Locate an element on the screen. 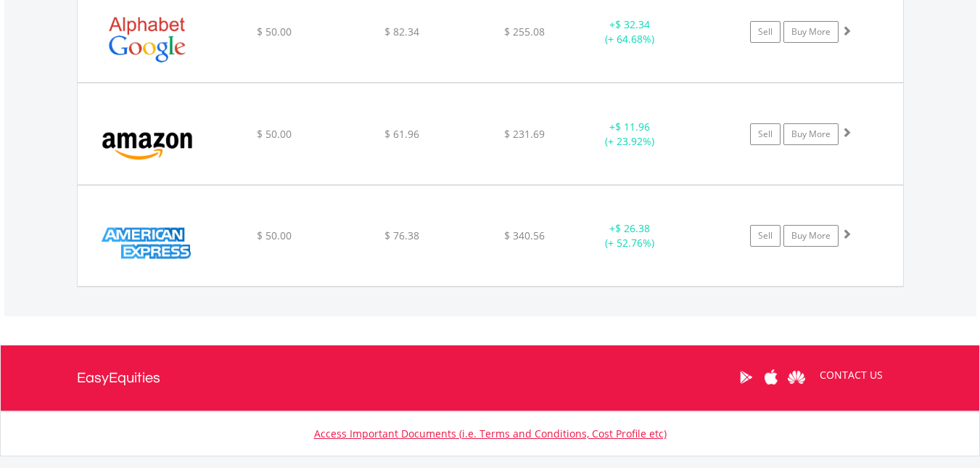 Image resolution: width=980 pixels, height=468 pixels. span: $ 231.69 is located at coordinates (525, 133).